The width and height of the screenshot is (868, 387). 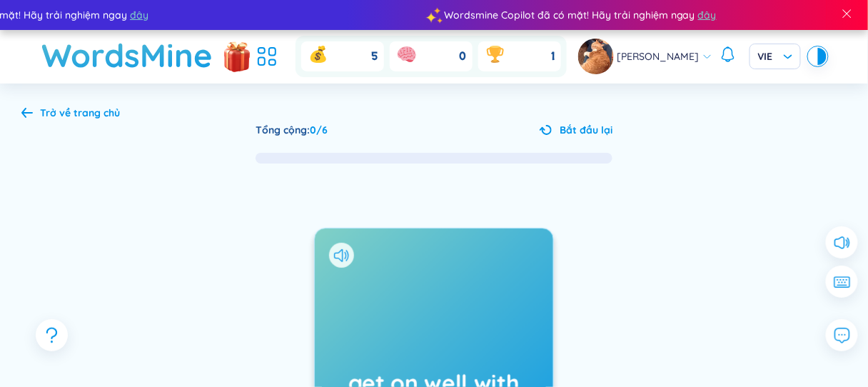 I want to click on span: 0 / 6, so click(x=318, y=130).